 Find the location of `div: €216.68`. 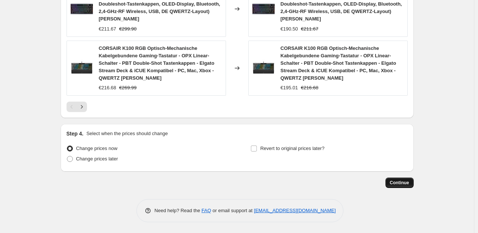

div: €216.68 is located at coordinates (107, 88).